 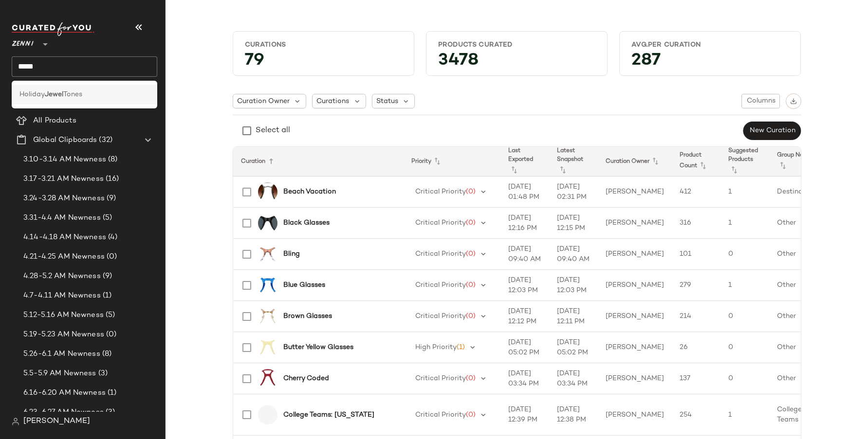 What do you see at coordinates (105, 140) in the screenshot?
I see `span: (32)` at bounding box center [105, 140].